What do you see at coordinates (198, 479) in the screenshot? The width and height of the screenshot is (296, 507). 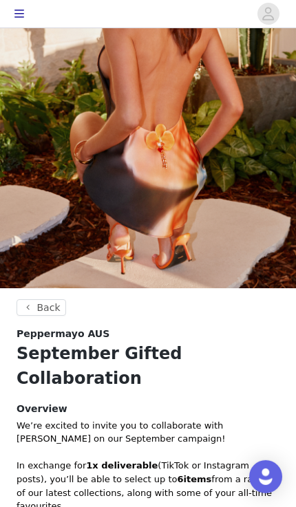 I see `strong: items` at bounding box center [198, 479].